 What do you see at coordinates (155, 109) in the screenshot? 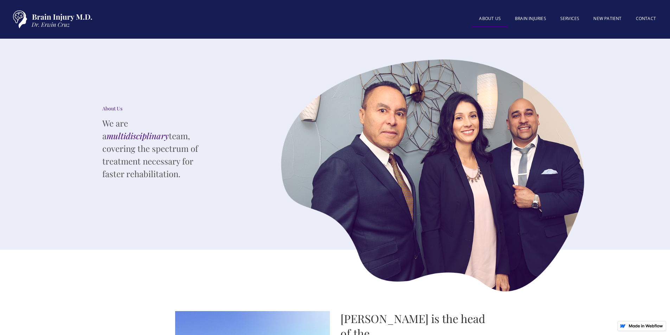
I see `div: About Us` at bounding box center [155, 109].